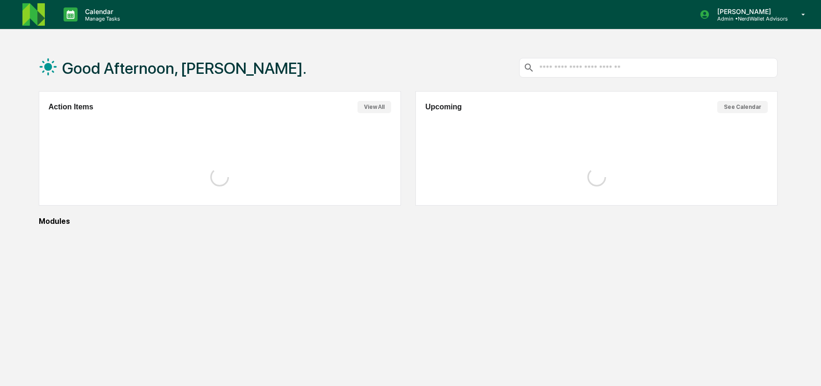 The width and height of the screenshot is (821, 386). Describe the element at coordinates (71, 107) in the screenshot. I see `h2: Action Items` at that location.